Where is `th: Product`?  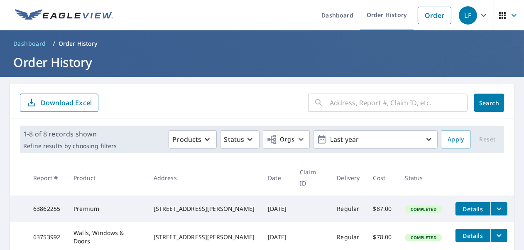
th: Product is located at coordinates (107, 177).